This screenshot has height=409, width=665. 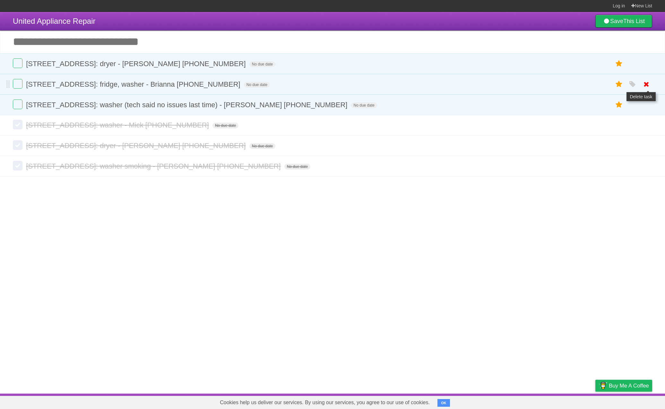 I want to click on a: Buy me a coffee, so click(x=624, y=385).